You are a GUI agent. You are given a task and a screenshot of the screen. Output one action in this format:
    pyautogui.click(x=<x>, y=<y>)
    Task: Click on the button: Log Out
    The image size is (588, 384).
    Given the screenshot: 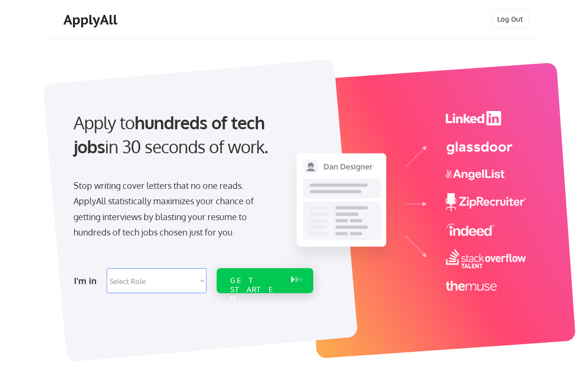 What is the action you would take?
    pyautogui.click(x=510, y=19)
    